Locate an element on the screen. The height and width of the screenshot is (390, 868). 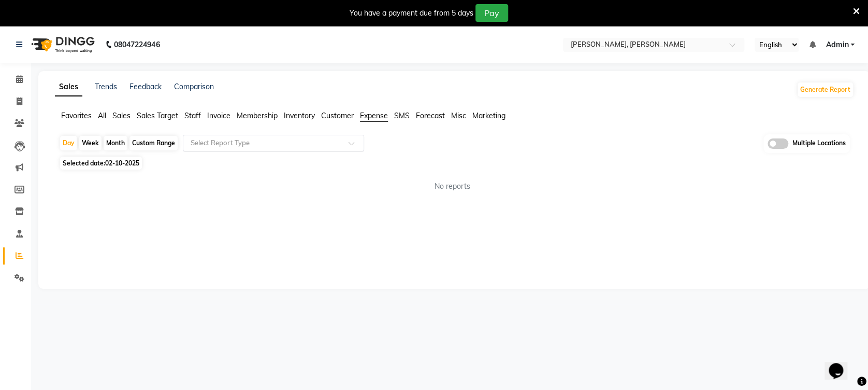
span: No reports is located at coordinates (452, 186).